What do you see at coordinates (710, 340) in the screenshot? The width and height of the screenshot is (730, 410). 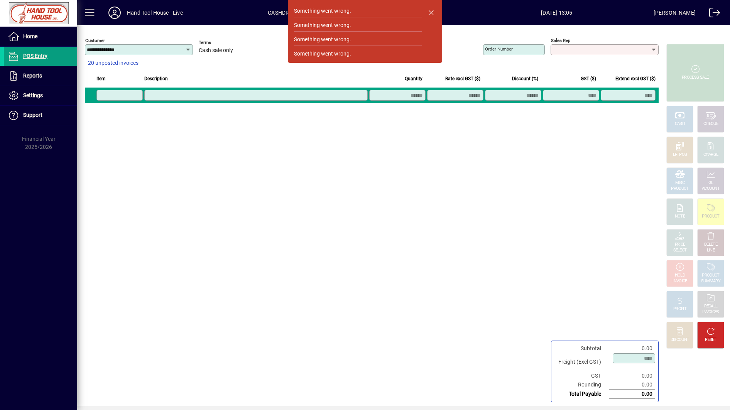 I see `div: RESET` at bounding box center [710, 340].